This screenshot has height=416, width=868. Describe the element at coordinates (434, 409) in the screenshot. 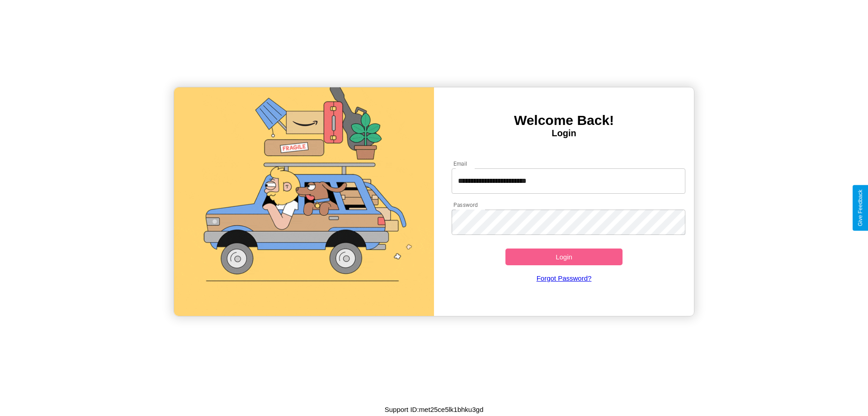

I see `p: Support ID: met25ce5lk1bhku3gd` at that location.